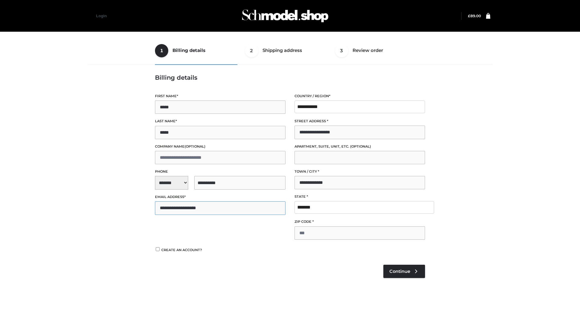 Image resolution: width=580 pixels, height=326 pixels. What do you see at coordinates (220, 121) in the screenshot?
I see `label: Last name` at bounding box center [220, 121].